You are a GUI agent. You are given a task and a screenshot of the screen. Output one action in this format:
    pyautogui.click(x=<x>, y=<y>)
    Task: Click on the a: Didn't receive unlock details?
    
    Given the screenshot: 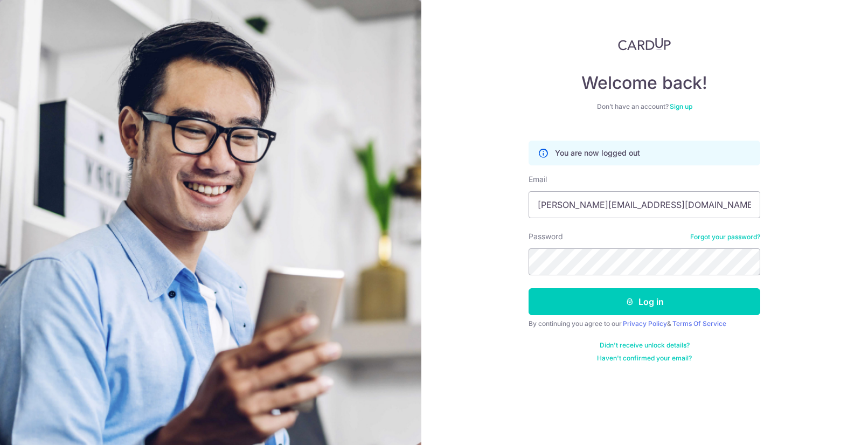 What is the action you would take?
    pyautogui.click(x=645, y=346)
    